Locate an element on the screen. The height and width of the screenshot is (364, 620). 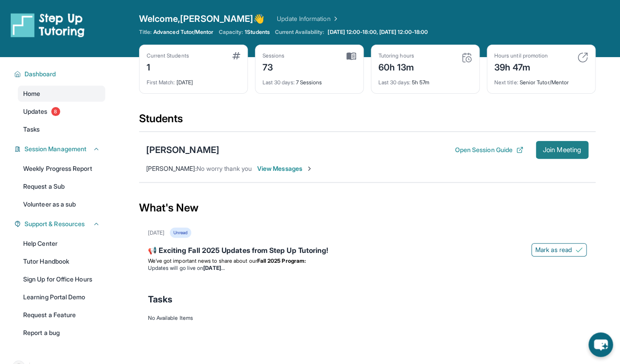
div: Tutoring hours is located at coordinates (396, 56).